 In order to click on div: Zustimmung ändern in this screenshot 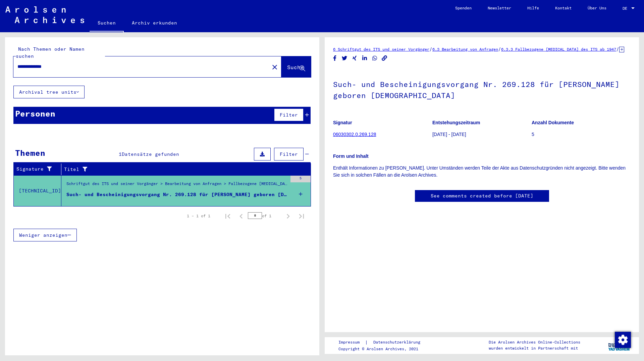, I will do `click(622, 340)`.